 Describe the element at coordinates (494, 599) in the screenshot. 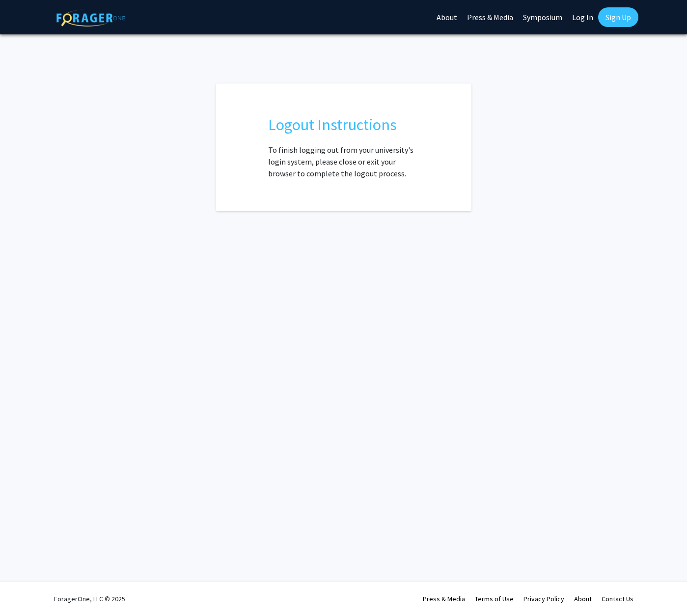

I see `a: Terms of Use` at that location.